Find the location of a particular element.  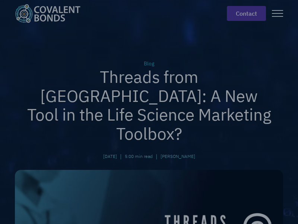

a: home is located at coordinates (51, 13).